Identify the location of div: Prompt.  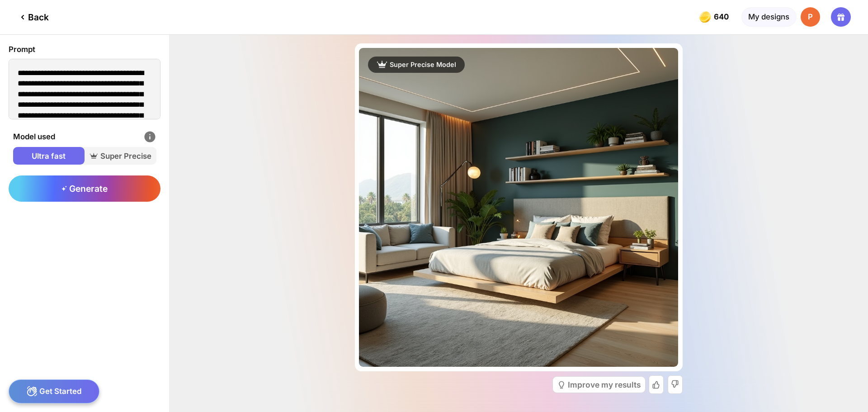
(84, 50).